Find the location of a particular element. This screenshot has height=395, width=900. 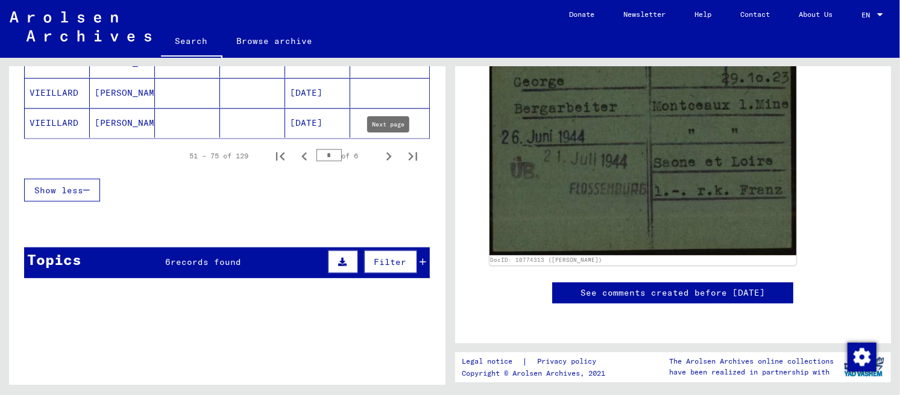

span: 6 is located at coordinates (168, 262).